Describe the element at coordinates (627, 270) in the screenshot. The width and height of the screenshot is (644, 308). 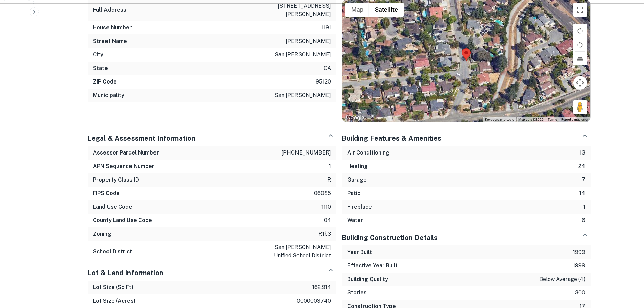
I see `div: Chat Widget` at that location.